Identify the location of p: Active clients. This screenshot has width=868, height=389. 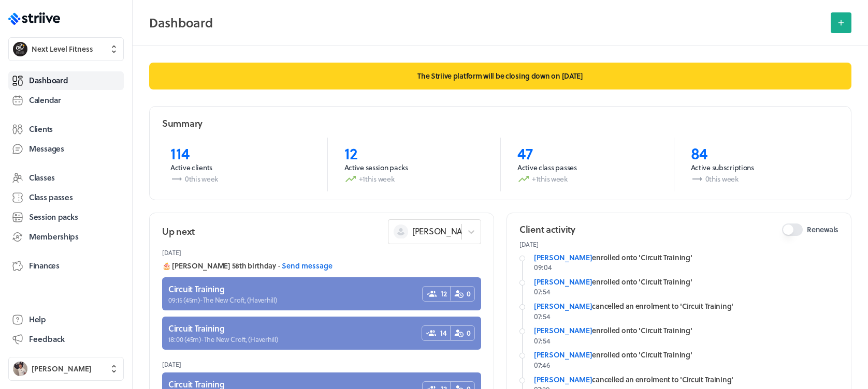
(240, 167).